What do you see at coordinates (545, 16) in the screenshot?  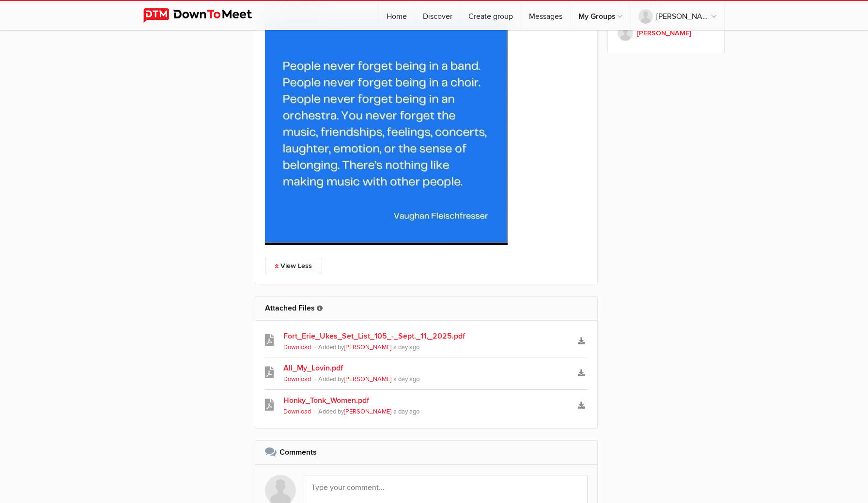 I see `a: Messages` at bounding box center [545, 16].